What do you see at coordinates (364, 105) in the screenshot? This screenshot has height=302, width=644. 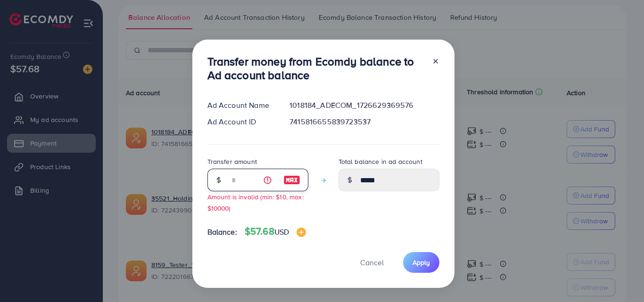 I see `div: 1018184_ADECOM_1726629369576` at bounding box center [364, 105].